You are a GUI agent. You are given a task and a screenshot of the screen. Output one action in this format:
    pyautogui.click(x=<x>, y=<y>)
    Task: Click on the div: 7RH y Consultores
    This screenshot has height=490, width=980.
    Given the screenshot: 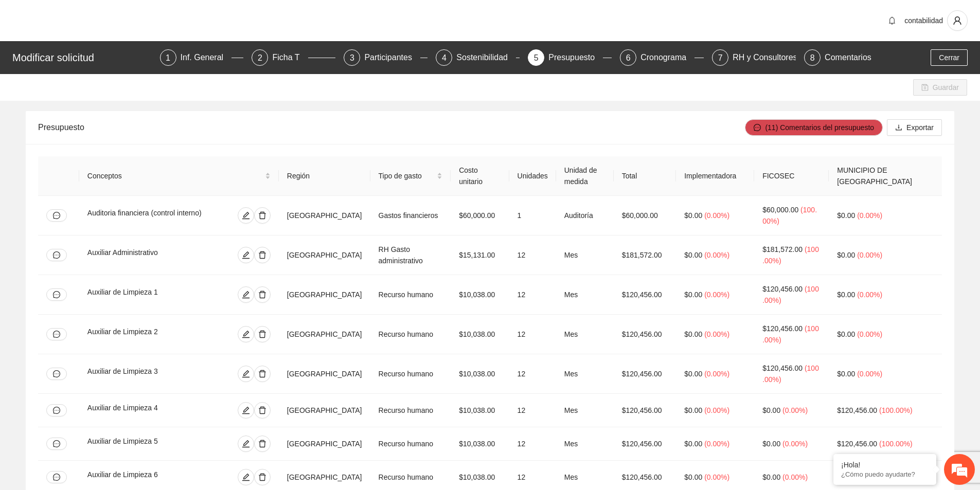 What is the action you would take?
    pyautogui.click(x=753, y=57)
    